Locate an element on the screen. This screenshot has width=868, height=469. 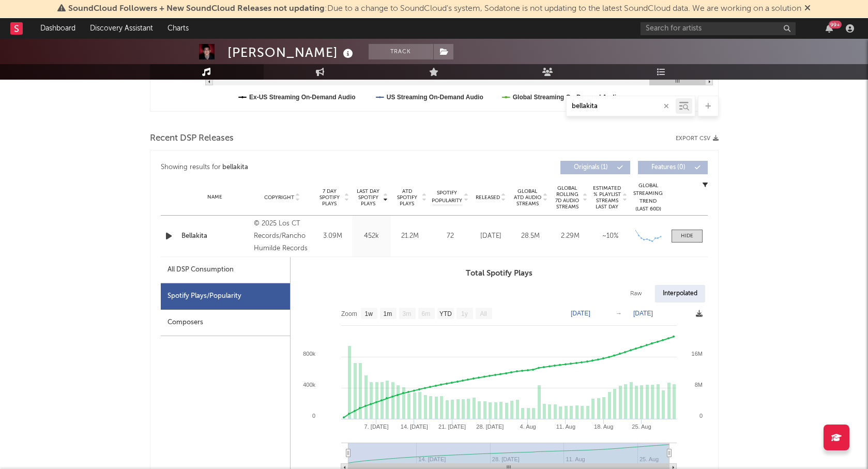
text: 4. Aug is located at coordinates (527, 427).